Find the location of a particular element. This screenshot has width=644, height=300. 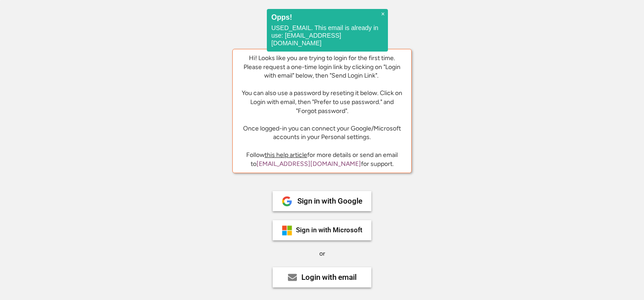

div: Login with email is located at coordinates (329, 277).